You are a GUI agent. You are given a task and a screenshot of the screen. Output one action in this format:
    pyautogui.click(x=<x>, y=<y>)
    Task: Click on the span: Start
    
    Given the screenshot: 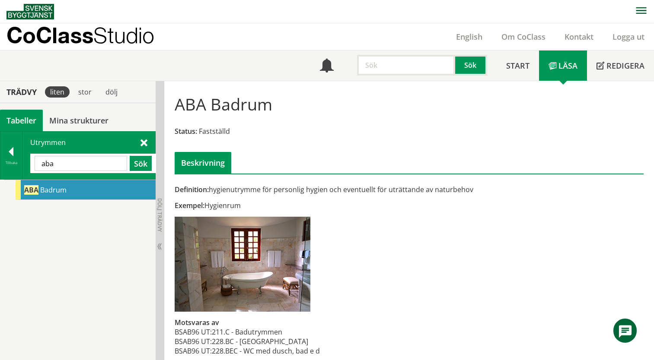 What is the action you would take?
    pyautogui.click(x=517, y=66)
    